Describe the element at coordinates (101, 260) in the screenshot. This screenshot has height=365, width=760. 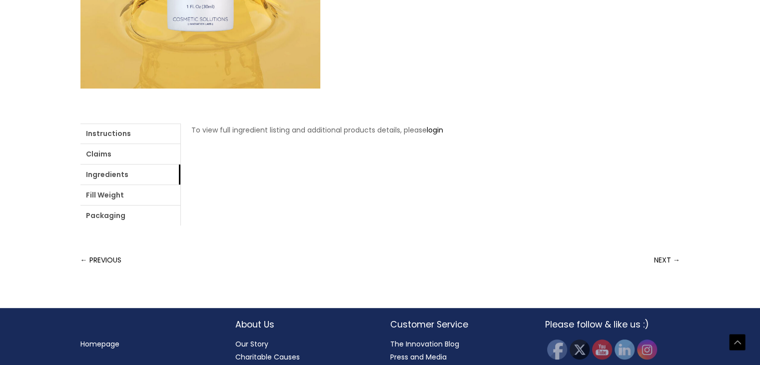
I see `a: ← PREVIOUS` at that location.